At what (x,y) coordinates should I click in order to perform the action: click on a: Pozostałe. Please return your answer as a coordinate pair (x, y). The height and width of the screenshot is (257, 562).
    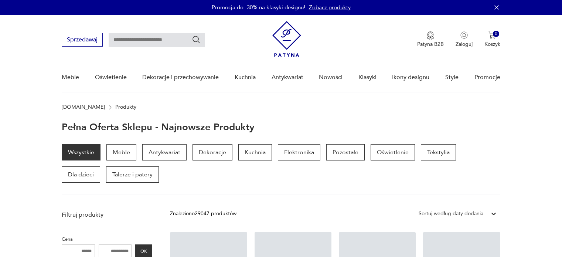
    Looking at the image, I should click on (346, 152).